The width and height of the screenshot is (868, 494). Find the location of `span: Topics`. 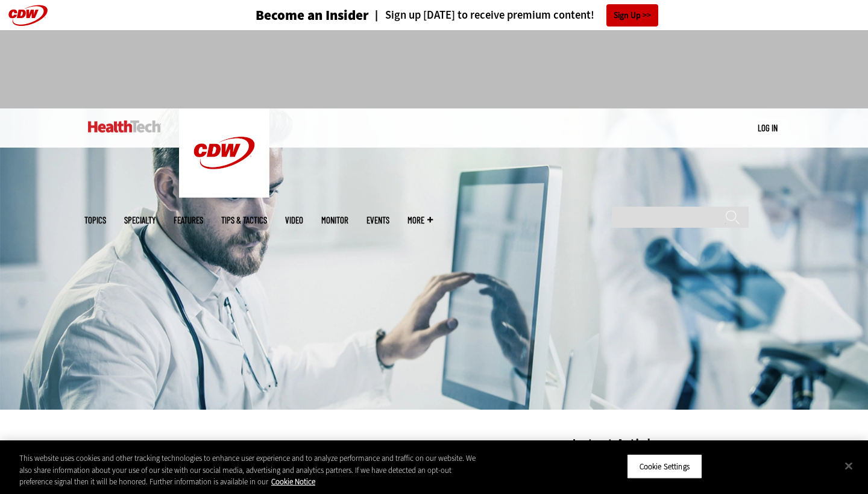

span: Topics is located at coordinates (95, 220).